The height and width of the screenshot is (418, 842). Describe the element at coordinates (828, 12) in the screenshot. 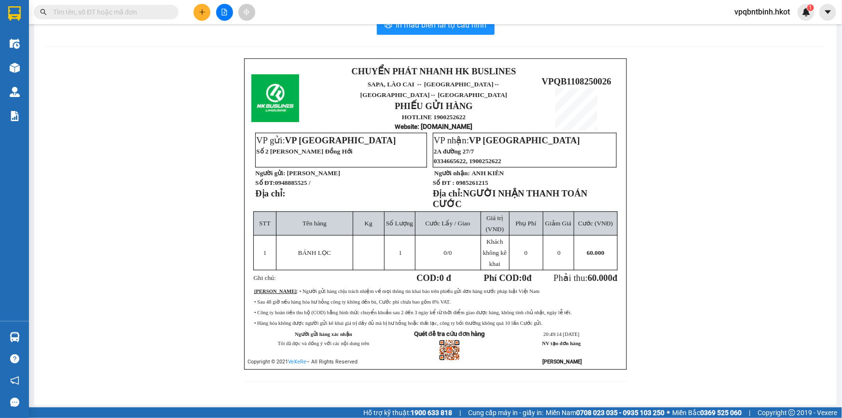

I see `button: caret-down` at that location.